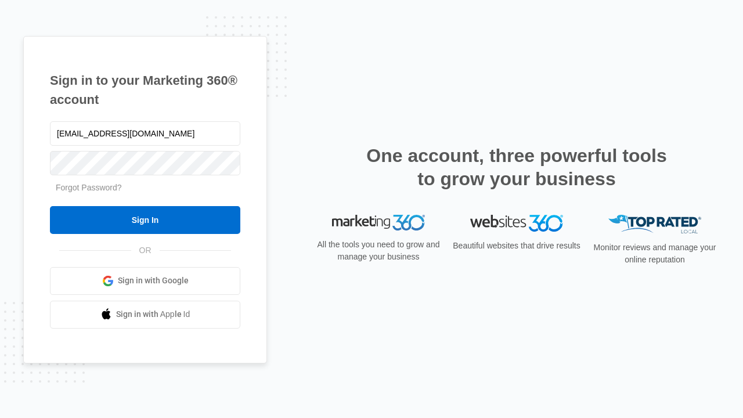 Image resolution: width=743 pixels, height=418 pixels. Describe the element at coordinates (517, 167) in the screenshot. I see `h2: One account, three powerful tools to grow your business` at that location.